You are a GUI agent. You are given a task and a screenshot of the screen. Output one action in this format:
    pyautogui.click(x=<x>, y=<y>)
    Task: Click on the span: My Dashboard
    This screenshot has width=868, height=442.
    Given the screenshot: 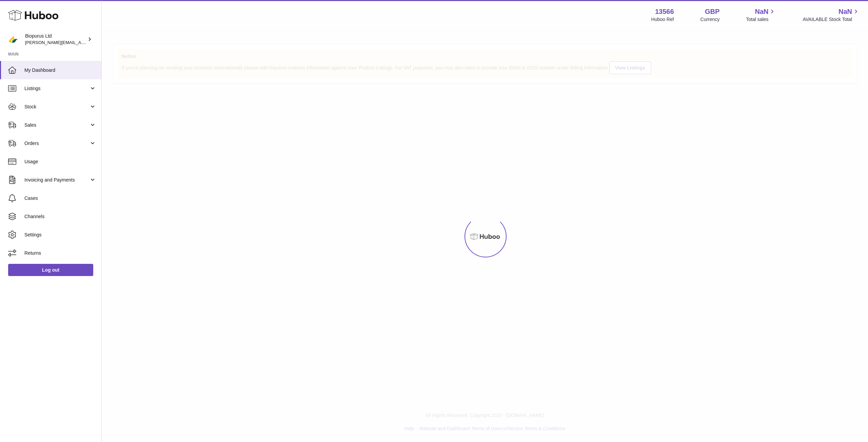 What is the action you would take?
    pyautogui.click(x=61, y=70)
    